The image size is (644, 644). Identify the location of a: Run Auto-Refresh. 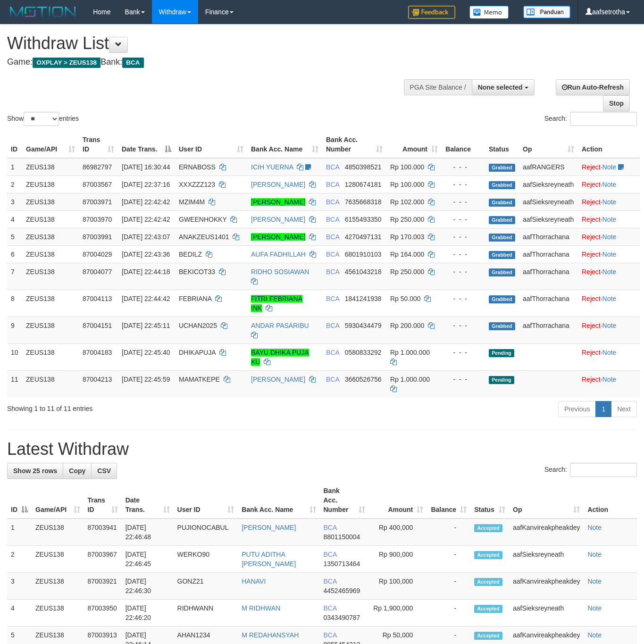
(592, 87).